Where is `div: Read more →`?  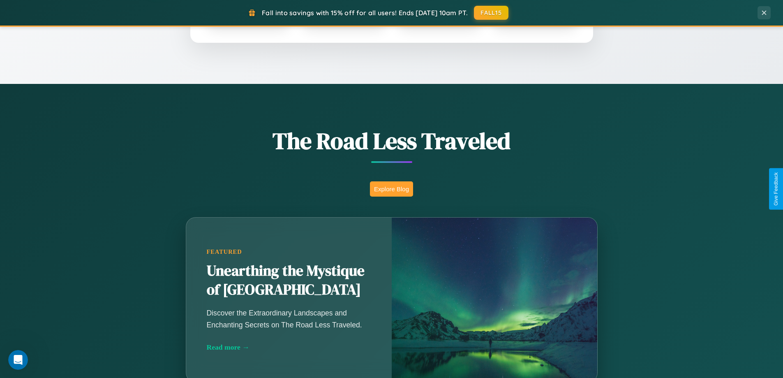
div: Read more → is located at coordinates (289, 347).